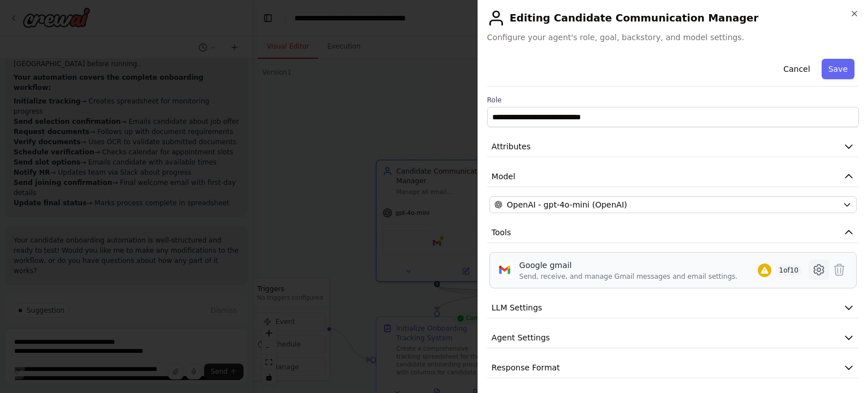 The image size is (868, 393). Describe the element at coordinates (819, 269) in the screenshot. I see `button: Configure tool` at that location.